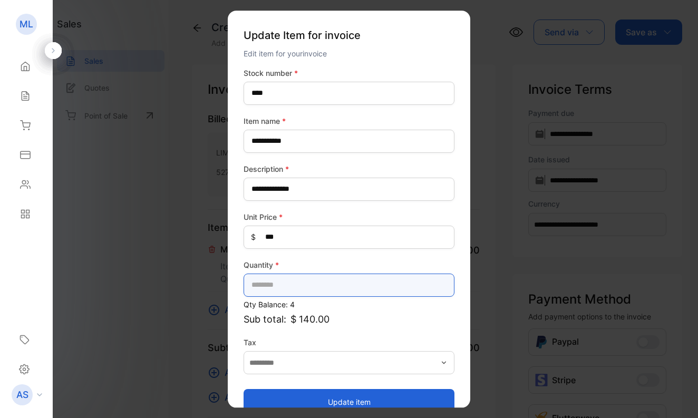  I want to click on p: Qty Balance: 4, so click(349, 304).